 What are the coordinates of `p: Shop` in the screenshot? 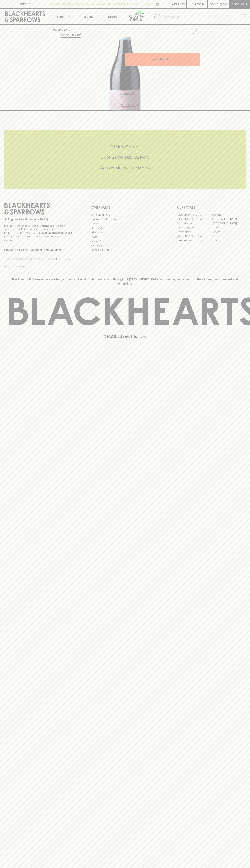 It's located at (60, 16).